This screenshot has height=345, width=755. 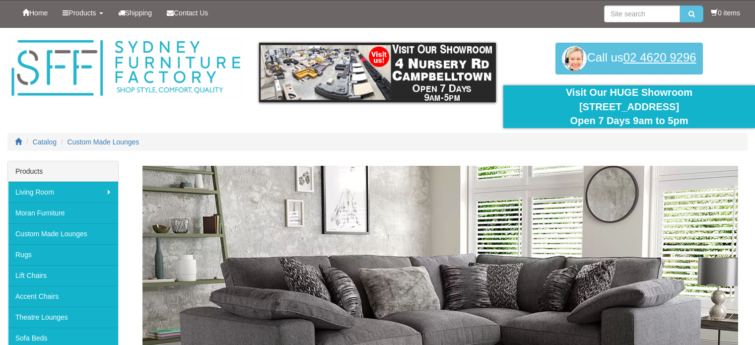 What do you see at coordinates (138, 13) in the screenshot?
I see `span: Shipping` at bounding box center [138, 13].